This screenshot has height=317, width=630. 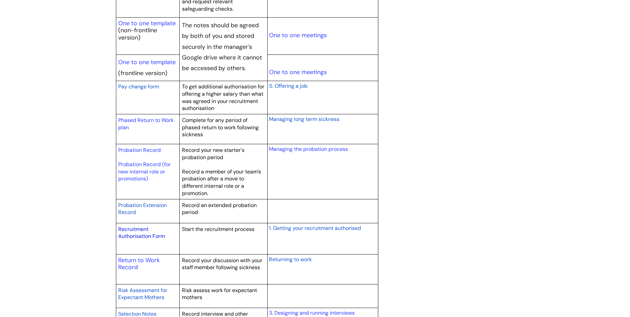 What do you see at coordinates (312, 312) in the screenshot?
I see `a: 3. Designing and running interviews` at bounding box center [312, 312].